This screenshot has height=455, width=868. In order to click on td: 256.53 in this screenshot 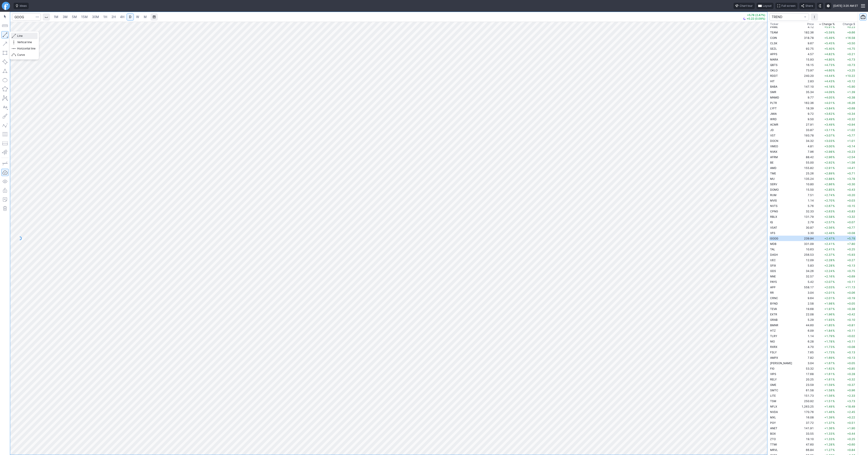, I will do `click(806, 254)`.